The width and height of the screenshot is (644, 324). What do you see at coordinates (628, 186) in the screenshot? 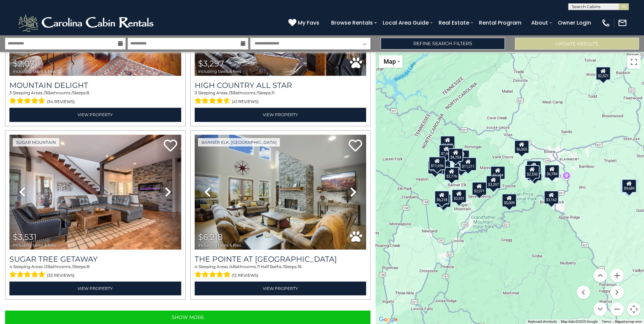
I see `div: $3,426` at bounding box center [628, 186].